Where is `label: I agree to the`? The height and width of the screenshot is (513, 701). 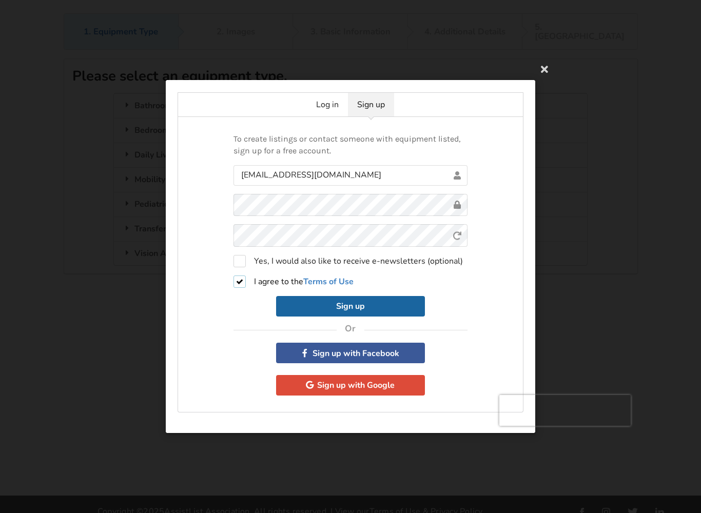
label: I agree to the is located at coordinates (294, 282).